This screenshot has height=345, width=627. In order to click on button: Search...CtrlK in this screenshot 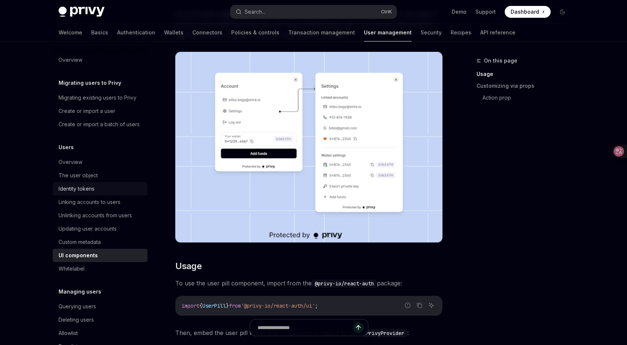, I will do `click(314, 12)`.